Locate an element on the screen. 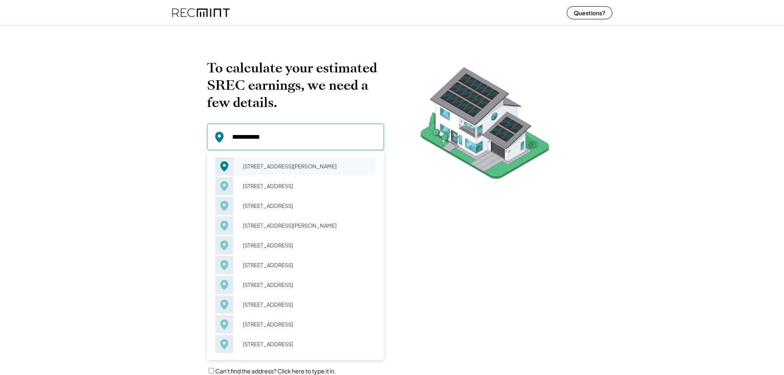 Image resolution: width=784 pixels, height=375 pixels. img: recmint-logotype%403x%20%281%29.jpeg is located at coordinates (201, 12).